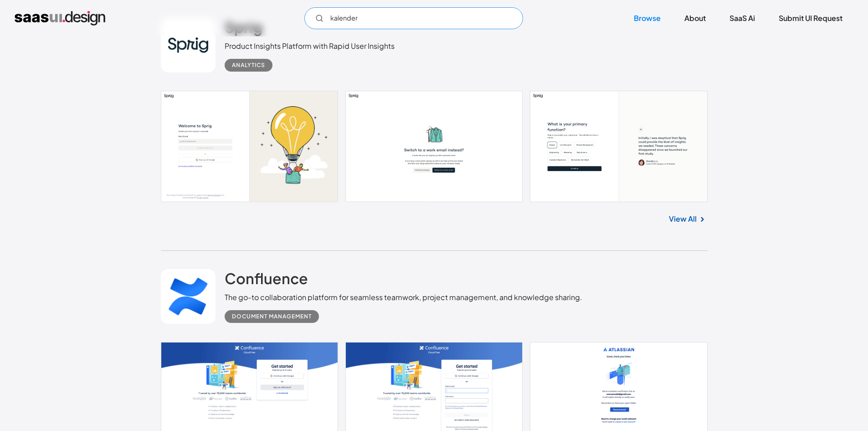 Image resolution: width=868 pixels, height=431 pixels. Describe the element at coordinates (742, 18) in the screenshot. I see `a: SaaS Ai` at that location.